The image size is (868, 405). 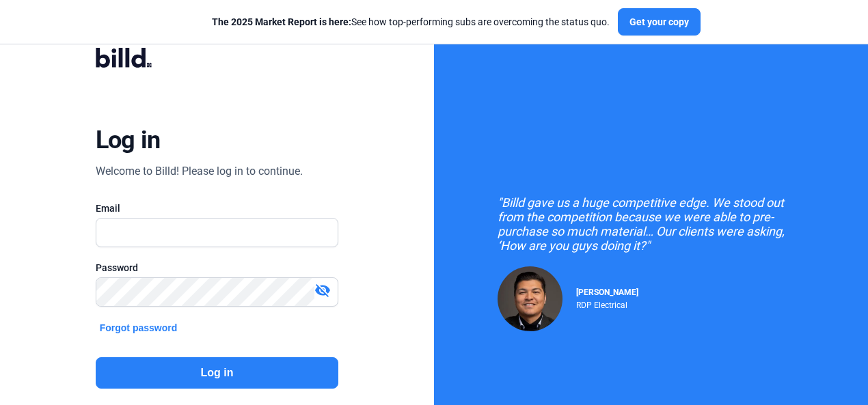 I want to click on div: RDP Electrical, so click(x=607, y=304).